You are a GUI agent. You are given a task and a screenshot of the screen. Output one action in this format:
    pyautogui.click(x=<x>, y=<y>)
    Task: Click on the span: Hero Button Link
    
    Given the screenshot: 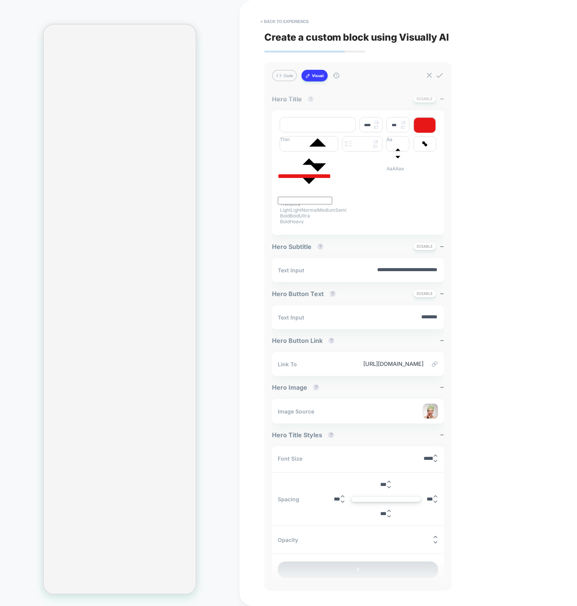 What is the action you would take?
    pyautogui.click(x=305, y=341)
    